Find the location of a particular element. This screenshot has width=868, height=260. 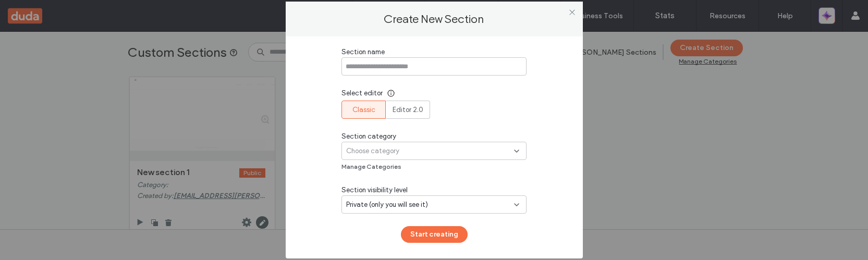

button: Manage Categories is located at coordinates (371, 167).